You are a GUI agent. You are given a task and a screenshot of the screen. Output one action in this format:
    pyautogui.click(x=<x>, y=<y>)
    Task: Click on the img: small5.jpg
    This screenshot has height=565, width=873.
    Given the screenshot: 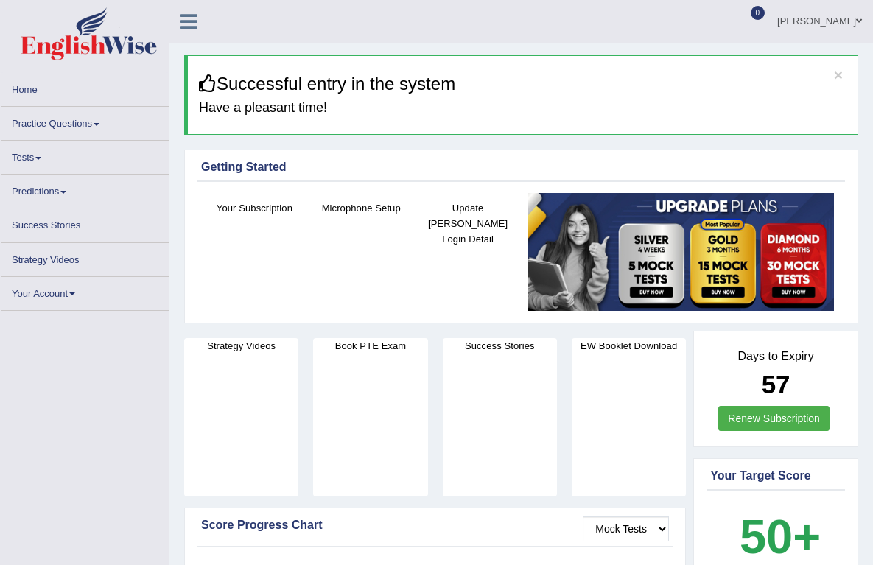 What is the action you would take?
    pyautogui.click(x=681, y=252)
    